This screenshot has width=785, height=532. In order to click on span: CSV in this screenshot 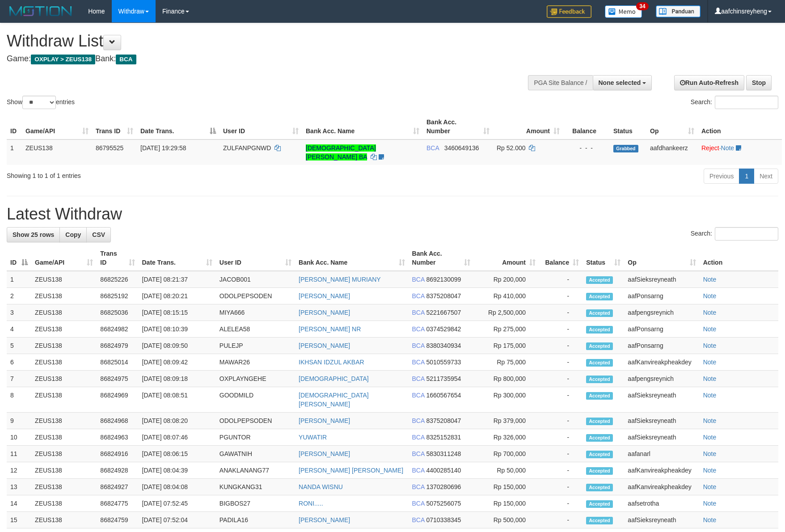, I will do `click(98, 234)`.